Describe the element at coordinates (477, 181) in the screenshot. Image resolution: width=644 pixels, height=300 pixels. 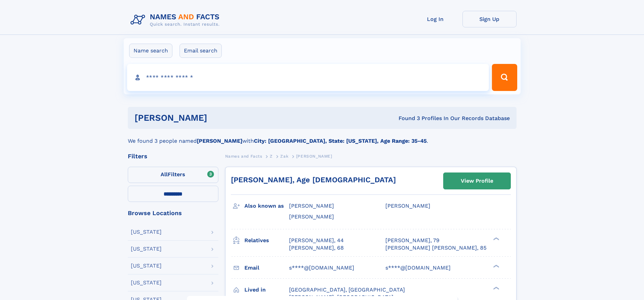
I see `div: View Profile` at that location.